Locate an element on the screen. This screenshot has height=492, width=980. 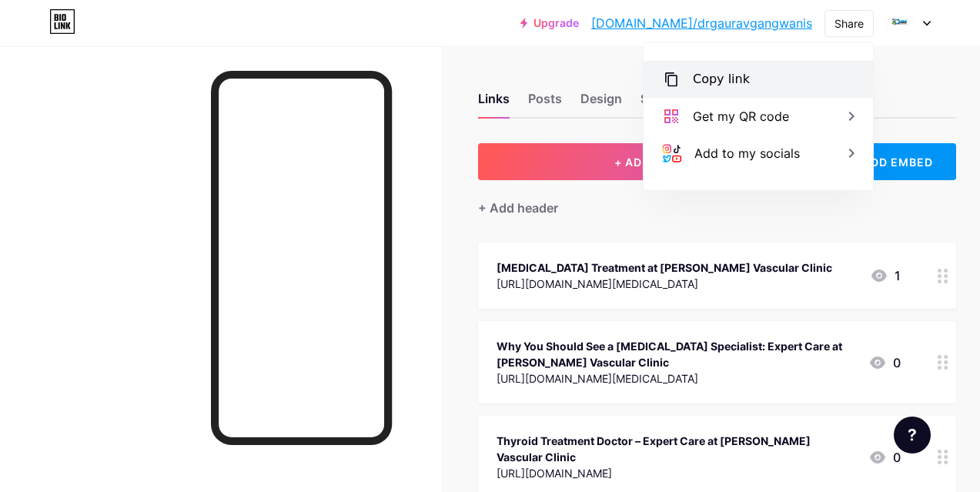
a: Upgrade is located at coordinates (550, 23).